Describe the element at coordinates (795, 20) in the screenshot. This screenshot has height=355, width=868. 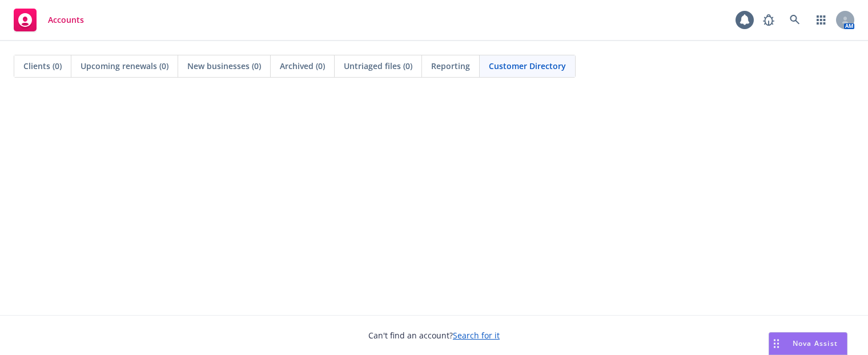
I see `a: Search` at that location.